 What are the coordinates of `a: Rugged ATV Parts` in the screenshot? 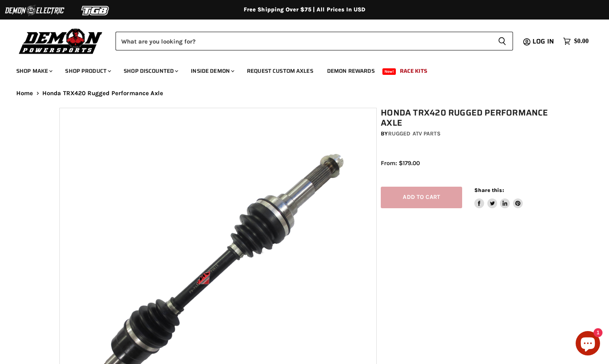 It's located at (414, 134).